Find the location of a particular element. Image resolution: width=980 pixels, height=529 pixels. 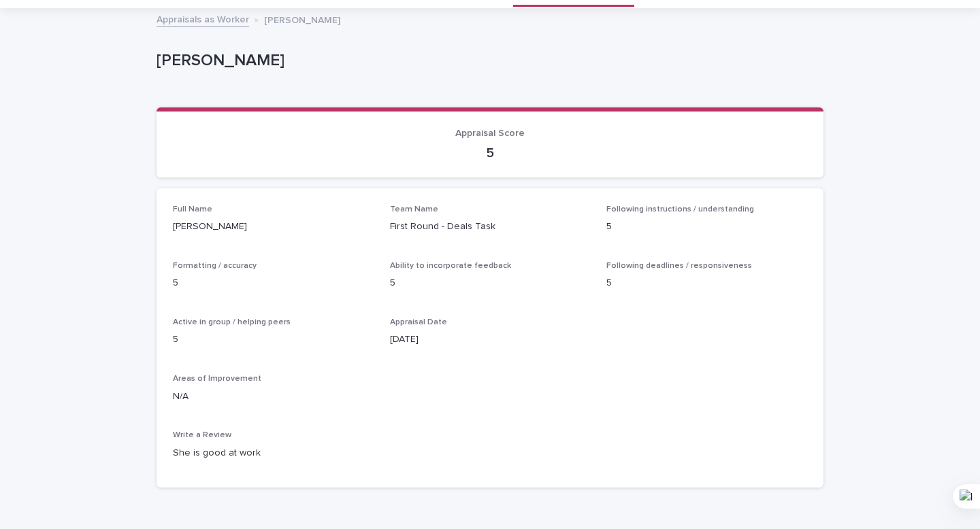

span: Active in group / helping peers is located at coordinates (231, 322).